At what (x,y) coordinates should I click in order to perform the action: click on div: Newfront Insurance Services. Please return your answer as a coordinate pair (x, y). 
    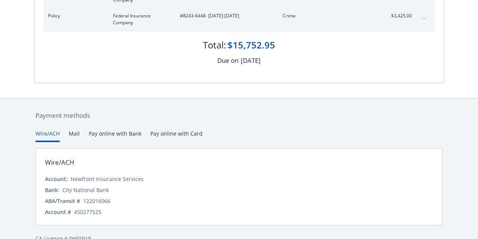
    Looking at the image, I should click on (107, 179).